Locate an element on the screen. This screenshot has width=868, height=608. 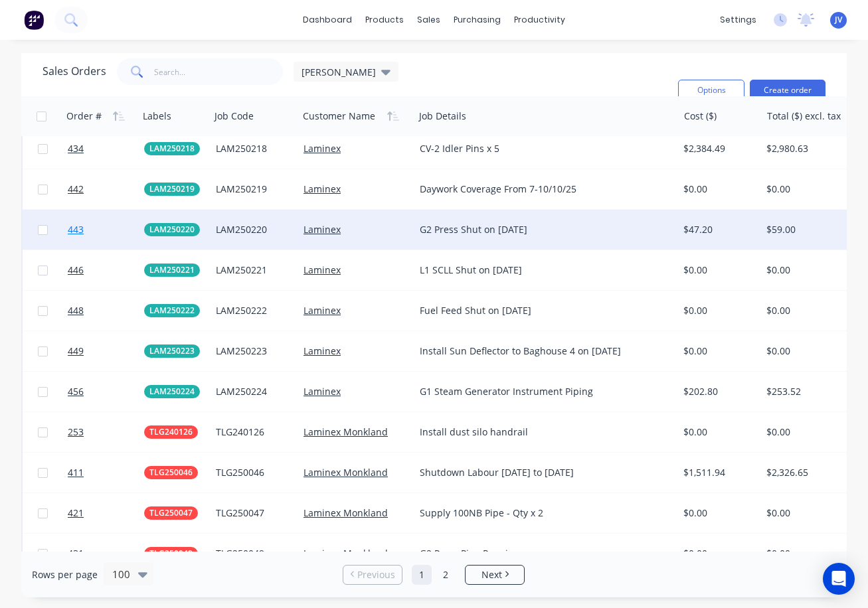
button: LAM250221 is located at coordinates (172, 270).